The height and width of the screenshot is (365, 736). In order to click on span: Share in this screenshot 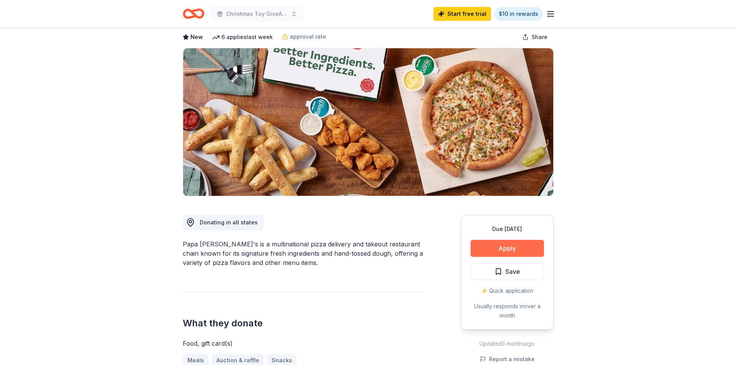, I will do `click(539, 37)`.